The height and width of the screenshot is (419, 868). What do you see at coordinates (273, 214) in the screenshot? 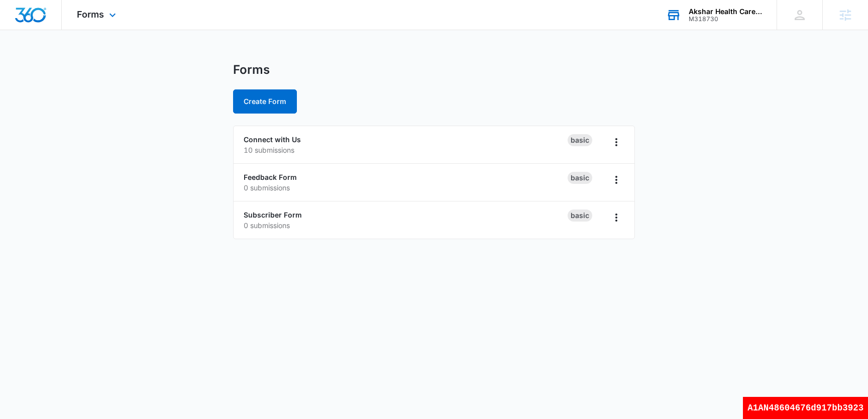
I see `a: Subscriber Form` at bounding box center [273, 214].